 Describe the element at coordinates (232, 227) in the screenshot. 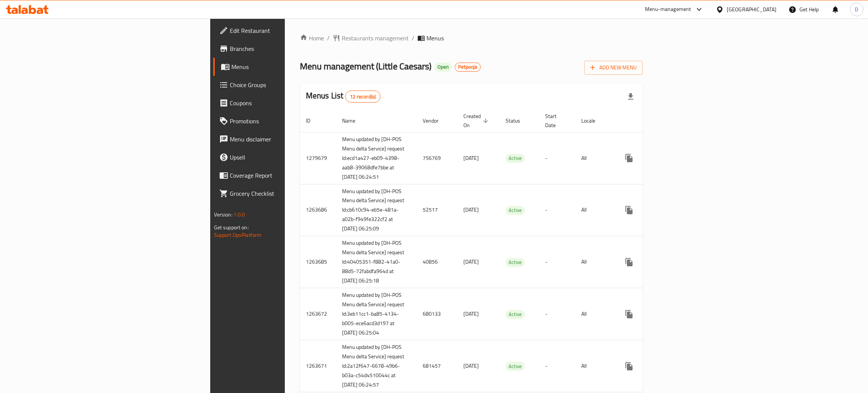

I see `span: Get support on:` at that location.